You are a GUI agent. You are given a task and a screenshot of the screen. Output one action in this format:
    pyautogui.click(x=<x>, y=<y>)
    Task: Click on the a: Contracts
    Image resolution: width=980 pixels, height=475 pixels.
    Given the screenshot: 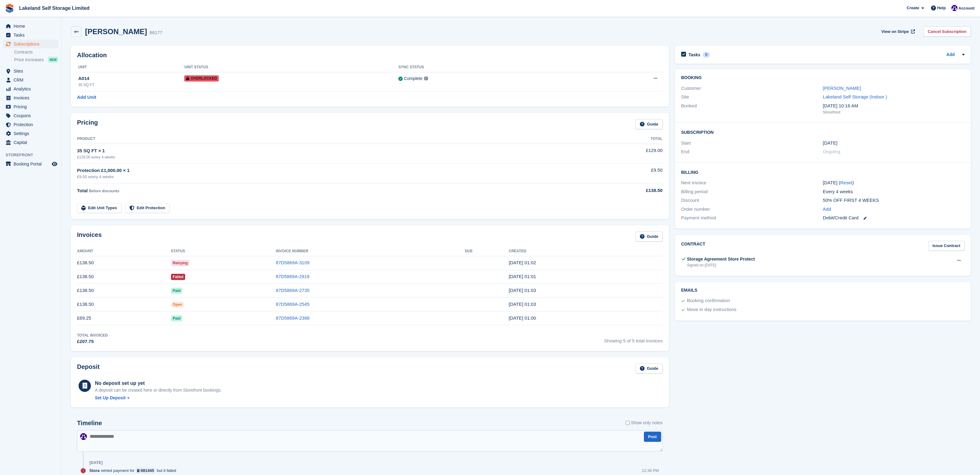 What is the action you would take?
    pyautogui.click(x=36, y=52)
    